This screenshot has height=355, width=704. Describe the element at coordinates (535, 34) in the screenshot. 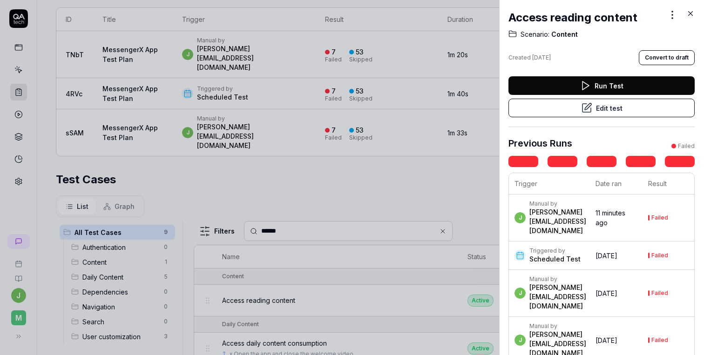

I see `span: Scenario:` at that location.